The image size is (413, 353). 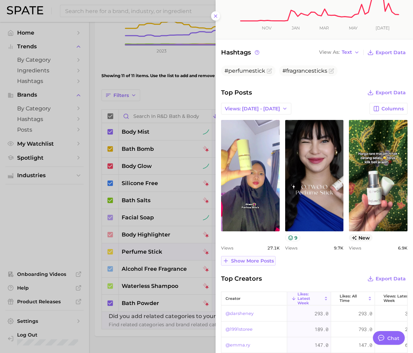 I want to click on span: #perfumestick, so click(x=245, y=71).